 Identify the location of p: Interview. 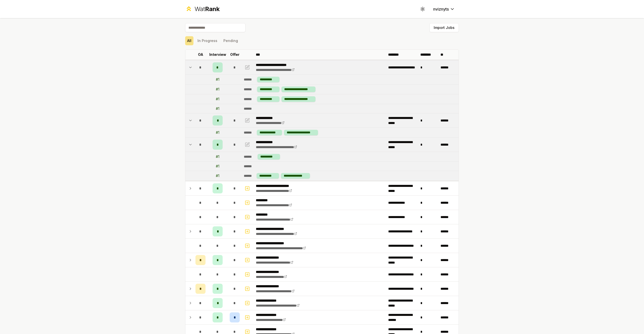
(218, 54).